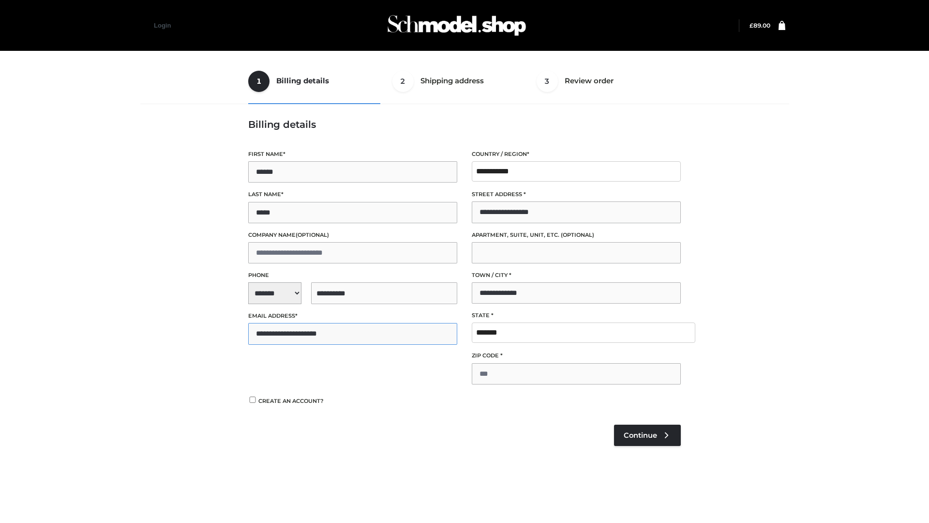  I want to click on span: Continue, so click(640, 435).